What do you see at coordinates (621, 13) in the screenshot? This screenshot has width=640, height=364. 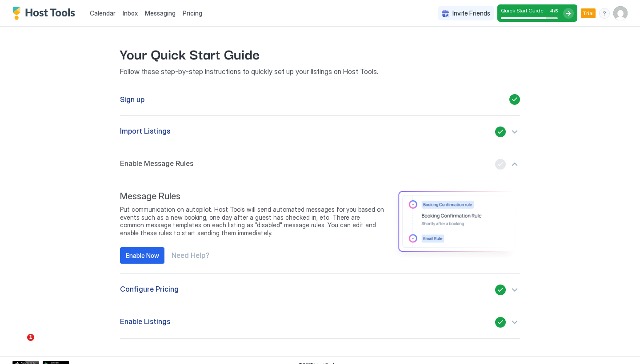 I see `div: User profile` at bounding box center [621, 13].